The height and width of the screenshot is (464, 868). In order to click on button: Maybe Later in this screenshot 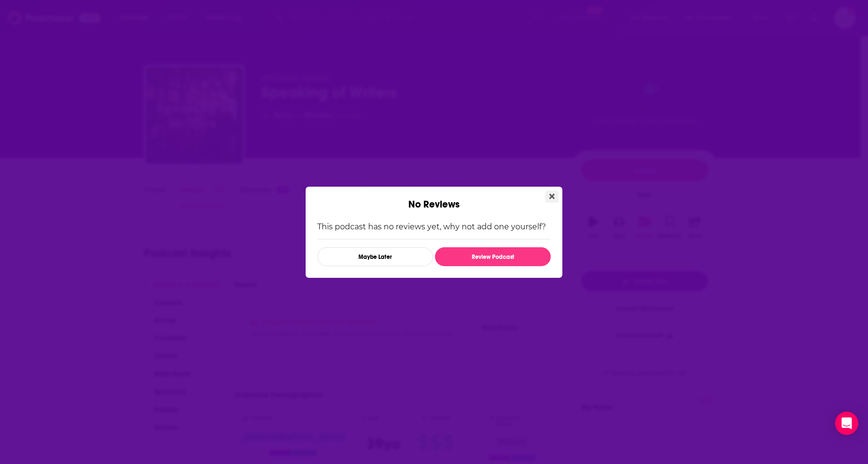, I will do `click(375, 256)`.